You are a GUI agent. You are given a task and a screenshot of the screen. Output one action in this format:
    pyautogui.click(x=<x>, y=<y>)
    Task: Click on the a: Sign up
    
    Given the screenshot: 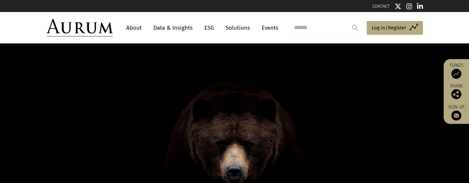 What is the action you would take?
    pyautogui.click(x=456, y=112)
    